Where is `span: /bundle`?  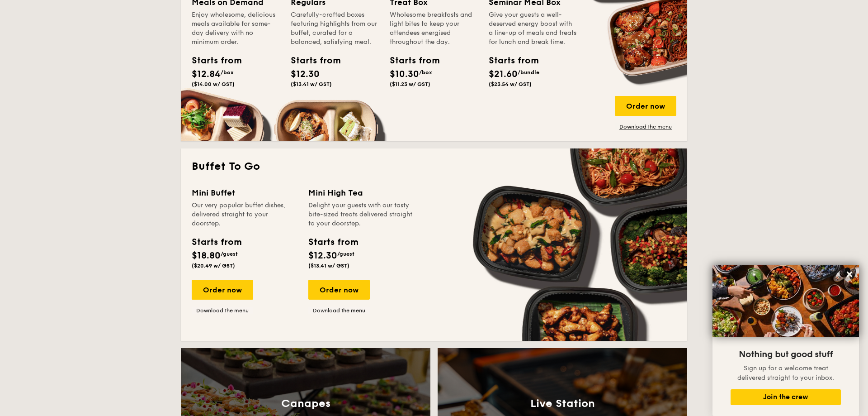
span: /bundle is located at coordinates (528, 72).